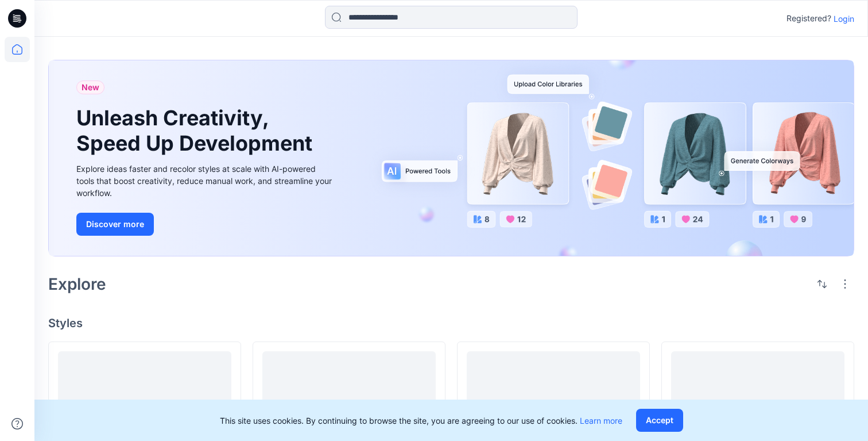 Image resolution: width=868 pixels, height=441 pixels. What do you see at coordinates (115, 224) in the screenshot?
I see `button: Discover more` at bounding box center [115, 224].